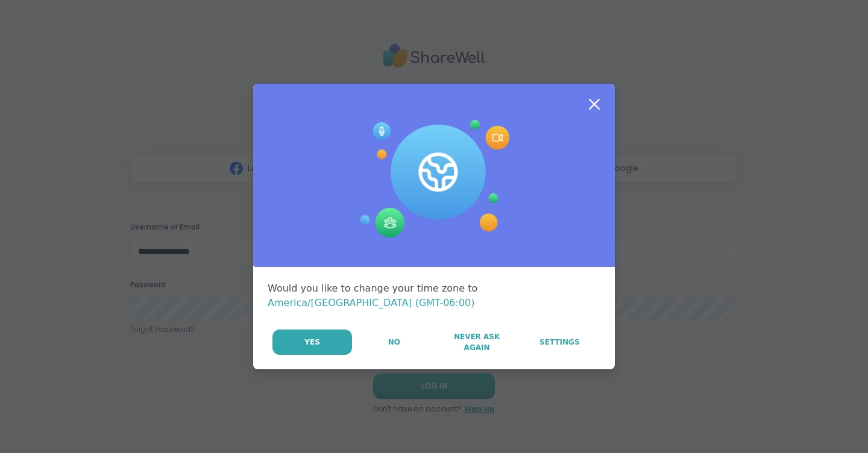 This screenshot has height=453, width=868. Describe the element at coordinates (476, 343) in the screenshot. I see `span: Never Ask Again` at that location.